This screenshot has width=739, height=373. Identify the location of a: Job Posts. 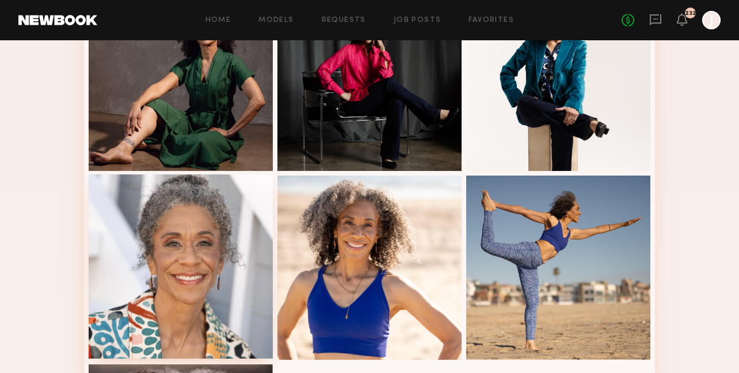
(417, 20).